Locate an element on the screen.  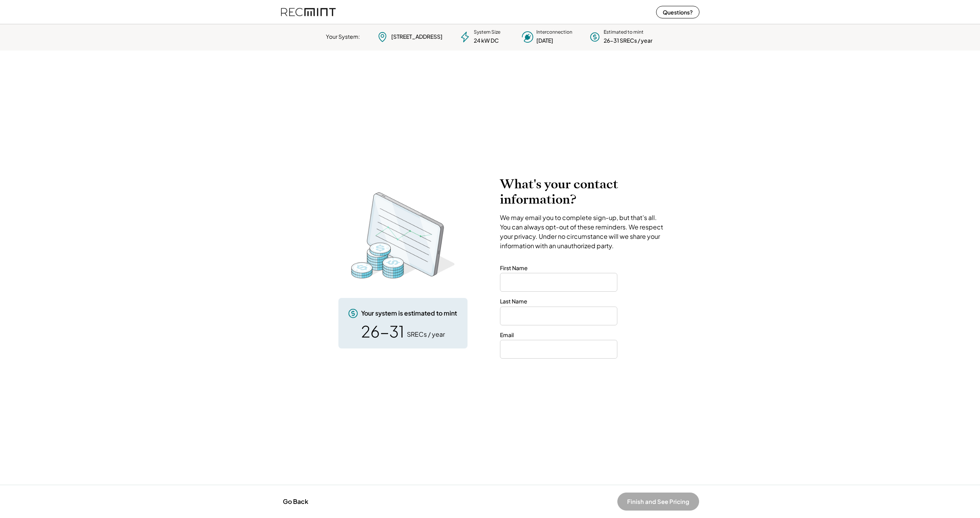
div: 26-31 SRECs / year is located at coordinates (628, 41).